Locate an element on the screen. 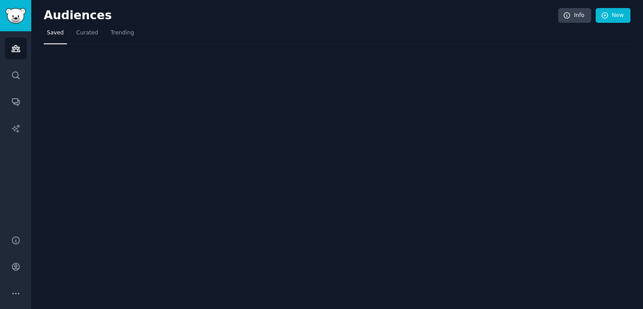  span: Trending is located at coordinates (122, 33).